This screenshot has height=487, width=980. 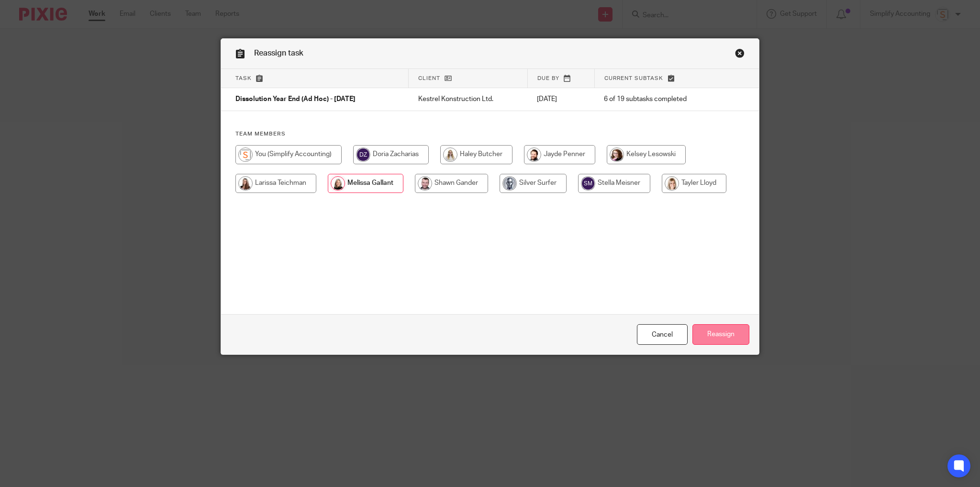 I want to click on span: Reassign task, so click(x=278, y=53).